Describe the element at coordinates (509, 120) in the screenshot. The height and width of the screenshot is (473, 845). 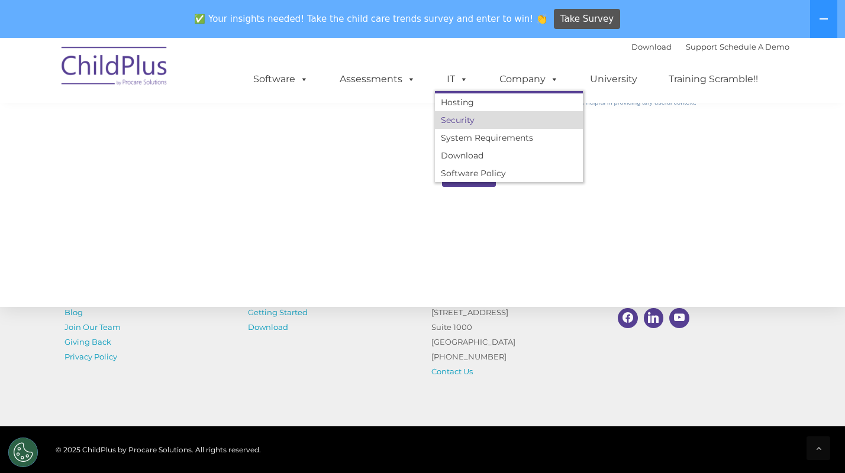
I see `a: Security` at that location.